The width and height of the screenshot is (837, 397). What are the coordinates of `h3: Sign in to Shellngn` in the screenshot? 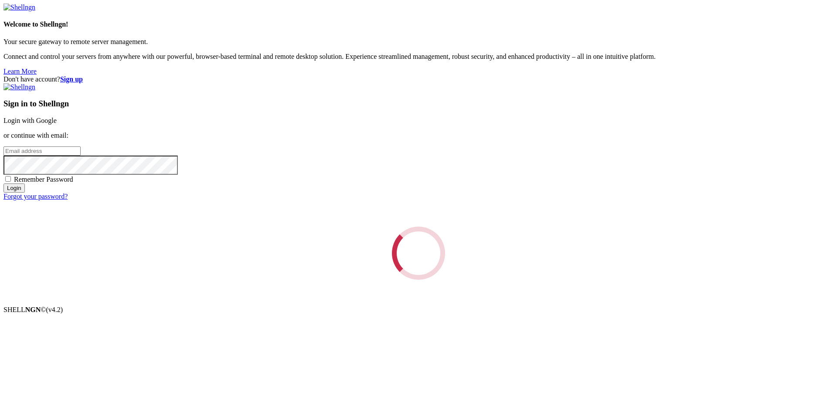 It's located at (418, 104).